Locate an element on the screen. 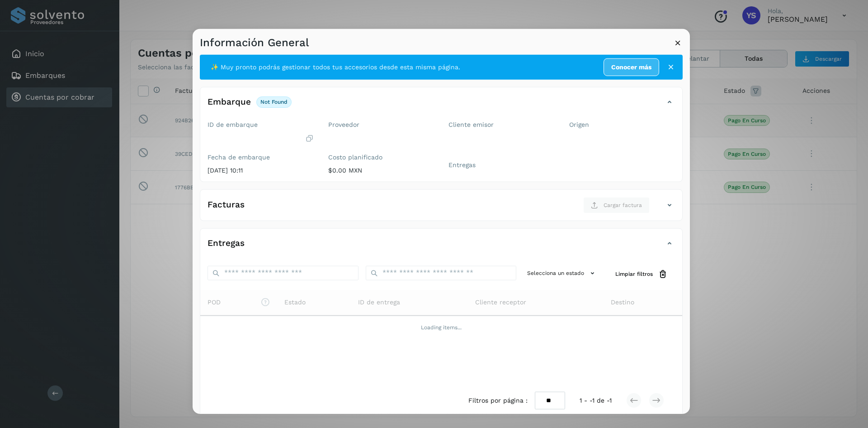 This screenshot has width=868, height=428. label: Entregas is located at coordinates (502, 165).